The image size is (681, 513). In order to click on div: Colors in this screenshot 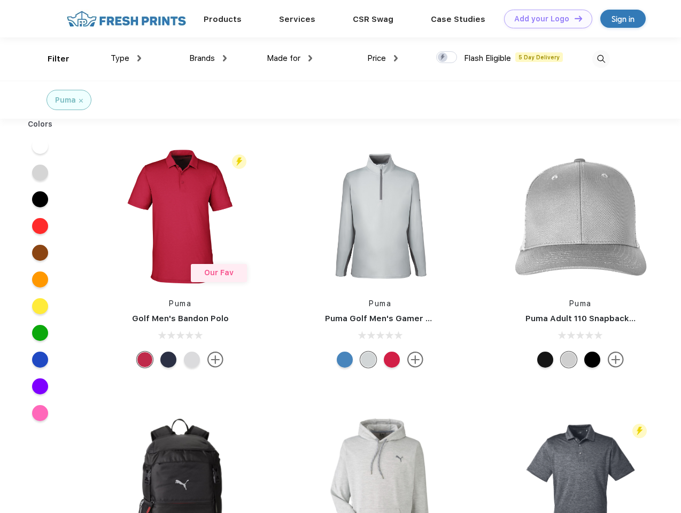, I will do `click(40, 124)`.